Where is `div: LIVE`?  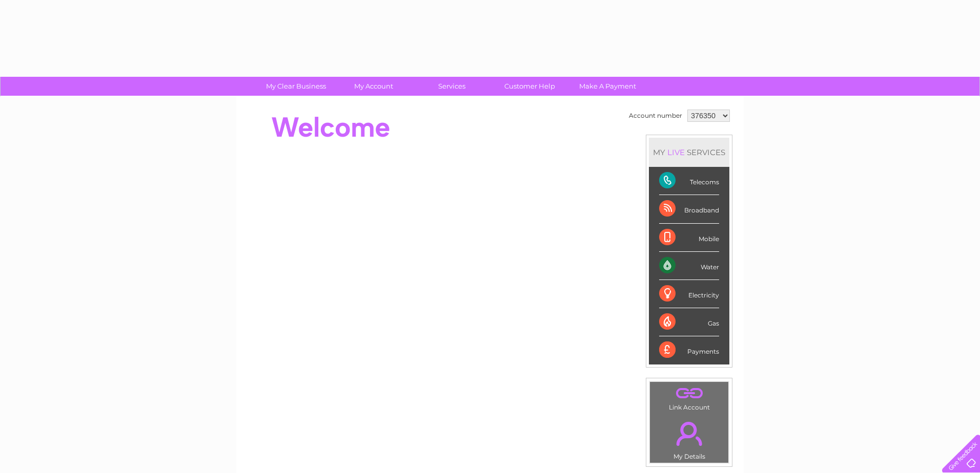
div: LIVE is located at coordinates (676, 152).